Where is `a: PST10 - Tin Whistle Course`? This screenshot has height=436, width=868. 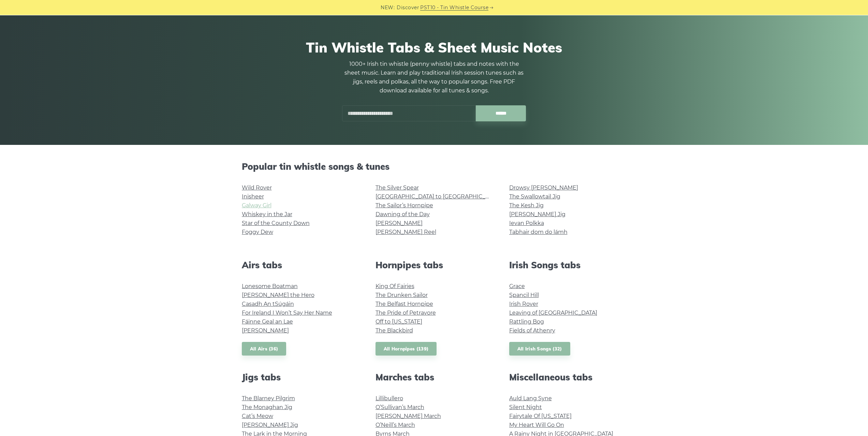
a: PST10 - Tin Whistle Course is located at coordinates (454, 7).